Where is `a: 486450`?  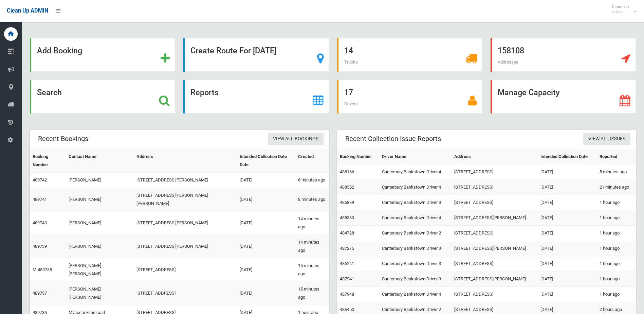
a: 486450 is located at coordinates (347, 309).